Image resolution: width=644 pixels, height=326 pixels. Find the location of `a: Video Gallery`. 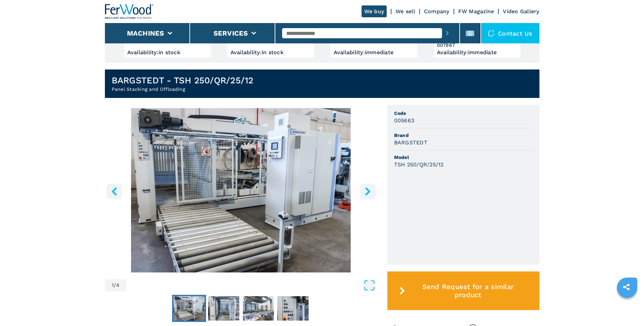

a: Video Gallery is located at coordinates (521, 11).